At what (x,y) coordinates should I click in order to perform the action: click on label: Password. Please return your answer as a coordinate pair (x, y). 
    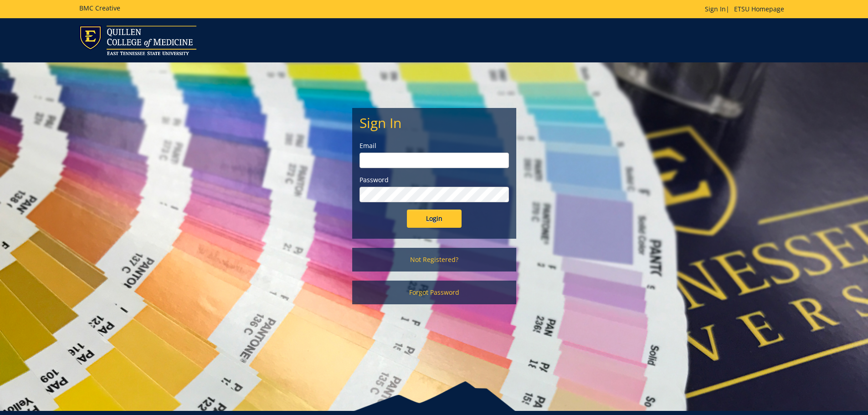
    Looking at the image, I should click on (434, 180).